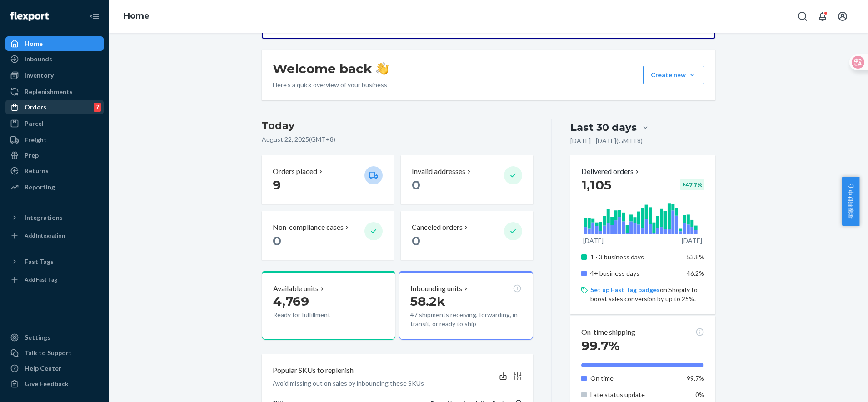  What do you see at coordinates (39, 75) in the screenshot?
I see `div: Inventory` at bounding box center [39, 75].